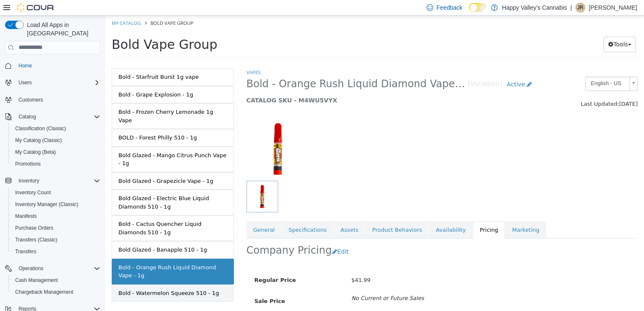 This screenshot has height=311, width=644. What do you see at coordinates (52, 122) in the screenshot?
I see `div: BOLD - Forest Philly 510 - 1g` at bounding box center [52, 122].